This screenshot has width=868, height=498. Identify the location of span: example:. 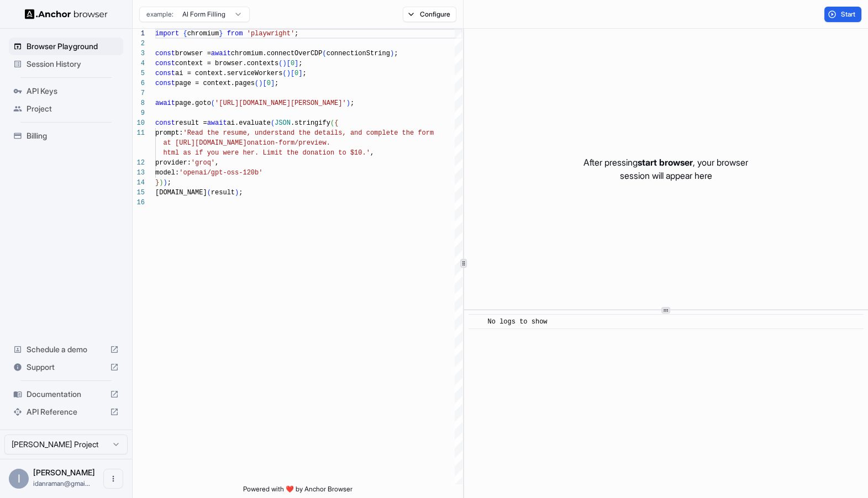
(160, 15).